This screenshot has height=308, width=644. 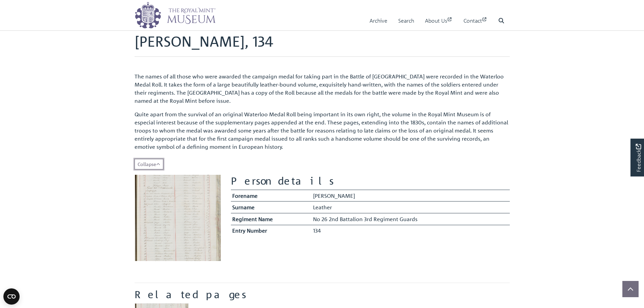 I want to click on th: Surname, so click(x=271, y=207).